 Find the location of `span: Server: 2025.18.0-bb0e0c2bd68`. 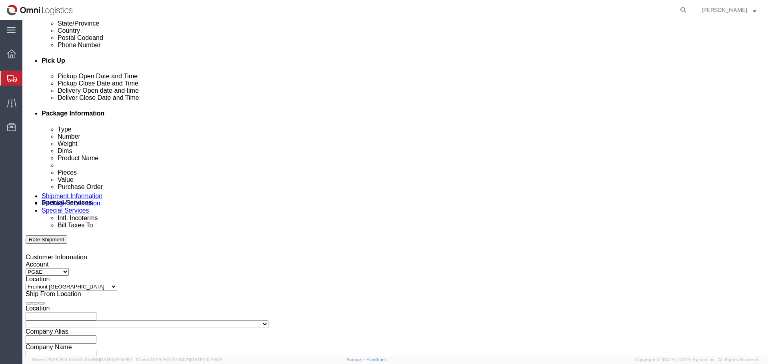

span: Server: 2025.18.0-bb0e0c2bd68 is located at coordinates (82, 360).